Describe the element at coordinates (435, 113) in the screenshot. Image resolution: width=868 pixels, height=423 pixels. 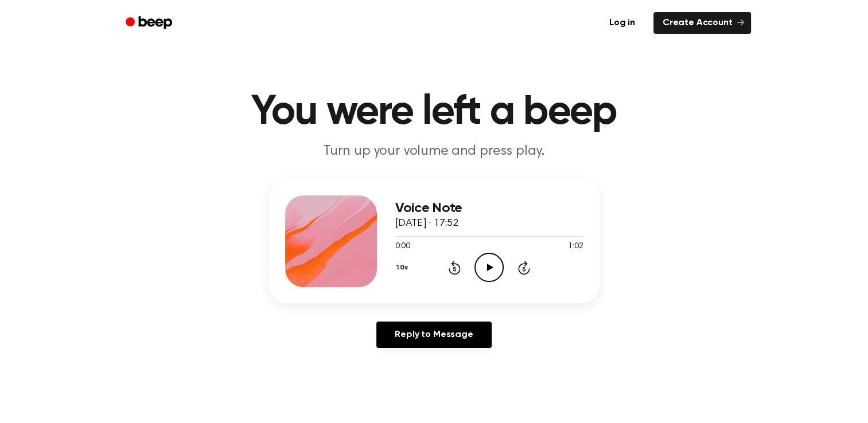
I see `h1: You were left a beep` at that location.